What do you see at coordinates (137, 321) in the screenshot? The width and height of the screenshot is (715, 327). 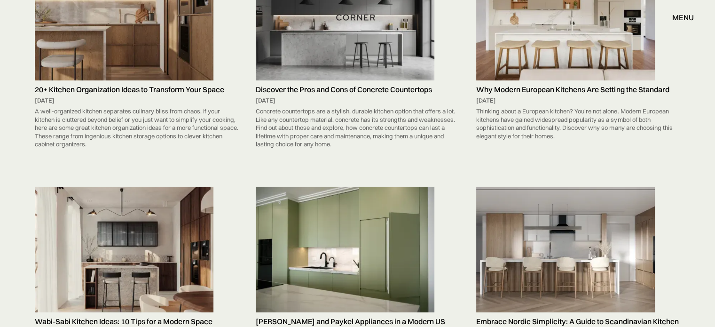 I see `h5: Wabi-Sabi Kitchen Ideas: 10 Tips for a Modern Space` at bounding box center [137, 321].